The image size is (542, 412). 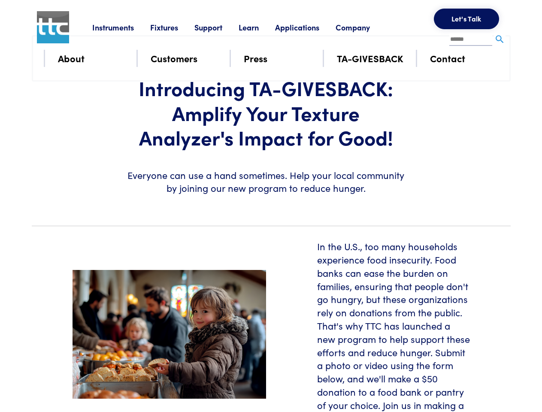 What do you see at coordinates (448, 58) in the screenshot?
I see `a: Contact` at bounding box center [448, 58].